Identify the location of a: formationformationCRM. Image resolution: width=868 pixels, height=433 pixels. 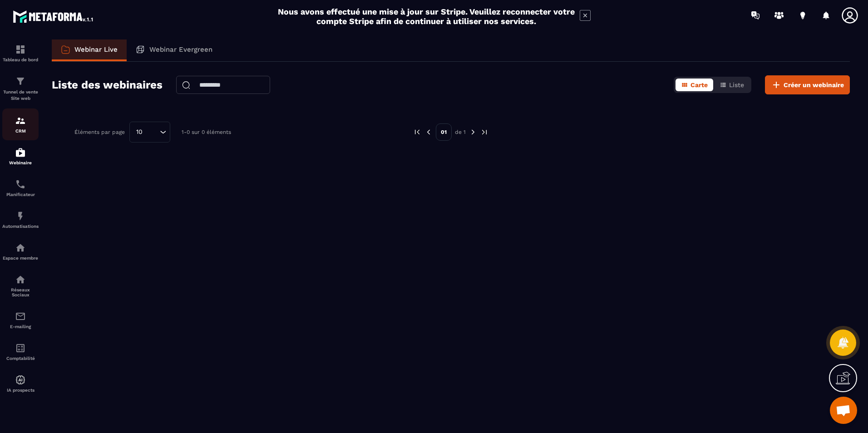
(20, 125).